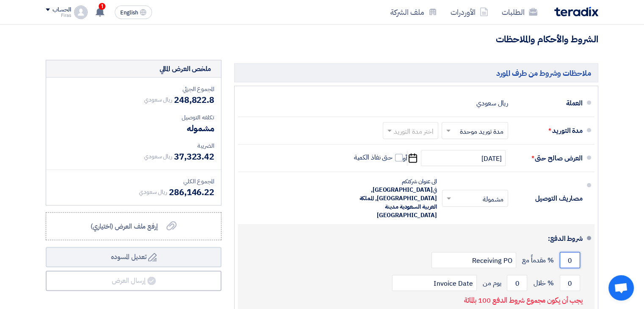 The height and width of the screenshot is (309, 644). Describe the element at coordinates (102, 6) in the screenshot. I see `span: 1` at that location.